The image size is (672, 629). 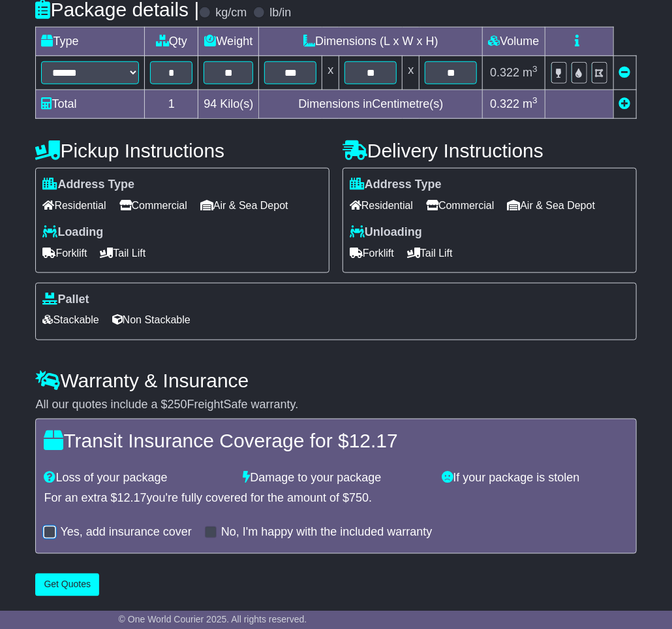 What do you see at coordinates (535, 478) in the screenshot?
I see `div: If your package is stolen` at bounding box center [535, 478].